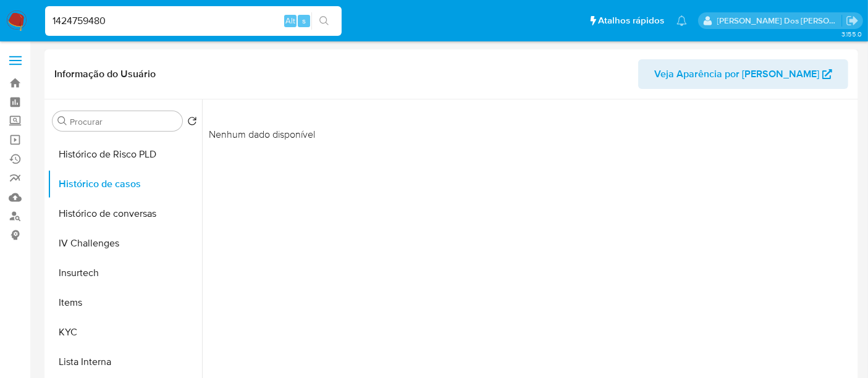 The width and height of the screenshot is (868, 378). What do you see at coordinates (125, 333) in the screenshot?
I see `button: KYC` at bounding box center [125, 333].